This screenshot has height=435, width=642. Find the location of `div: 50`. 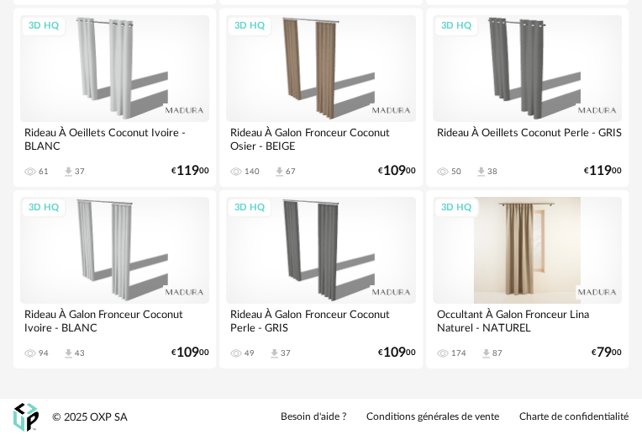

div: 50 is located at coordinates (456, 171).